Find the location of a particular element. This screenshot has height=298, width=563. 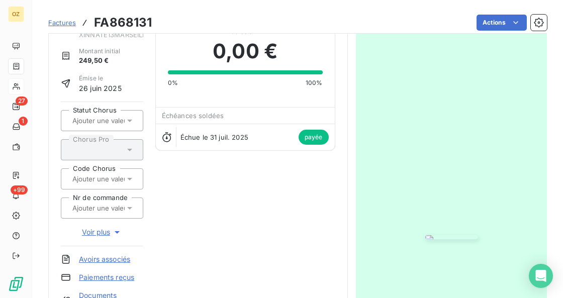

span: Échéances soldées is located at coordinates (193, 116).